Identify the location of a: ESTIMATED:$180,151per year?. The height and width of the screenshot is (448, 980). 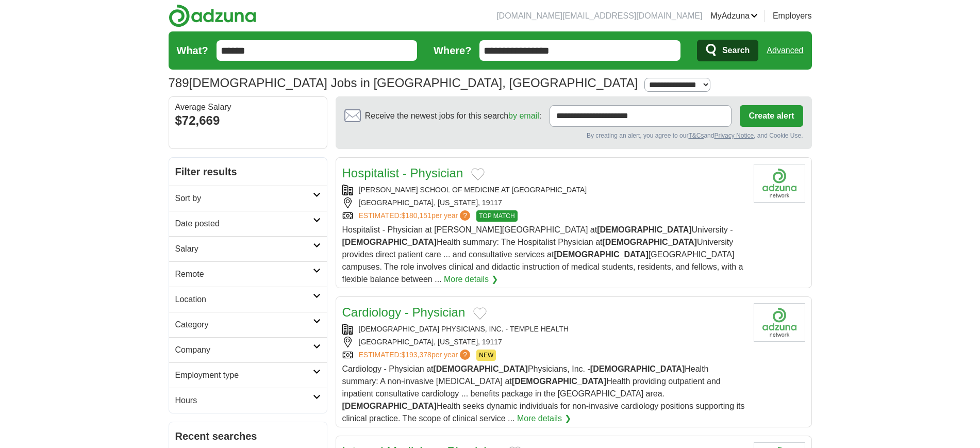
(416, 216).